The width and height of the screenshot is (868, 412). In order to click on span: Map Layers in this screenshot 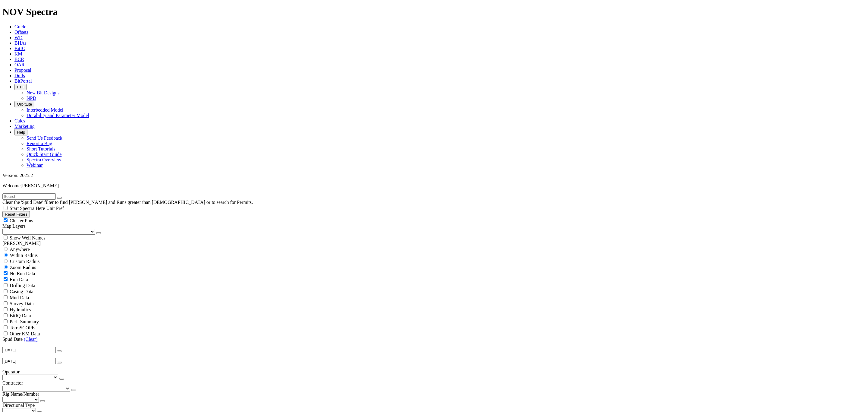, I will do `click(14, 226)`.